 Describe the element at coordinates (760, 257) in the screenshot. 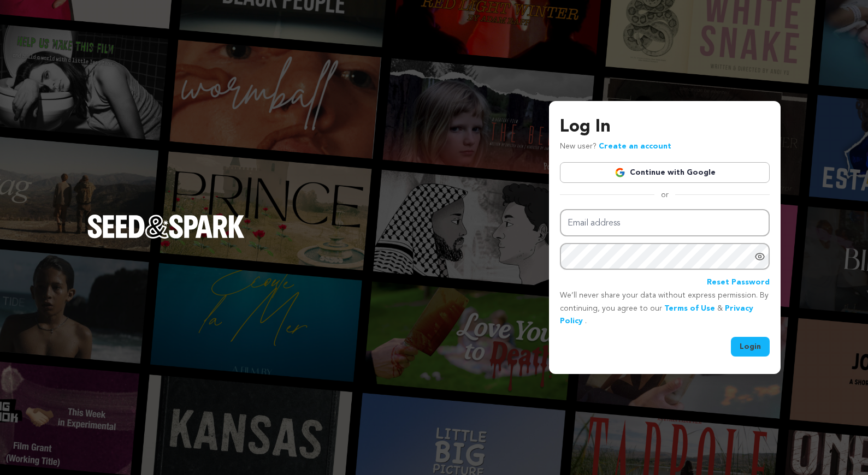

I see `a: Show password as plain text. Warning: this will display your password on the screen.` at that location.